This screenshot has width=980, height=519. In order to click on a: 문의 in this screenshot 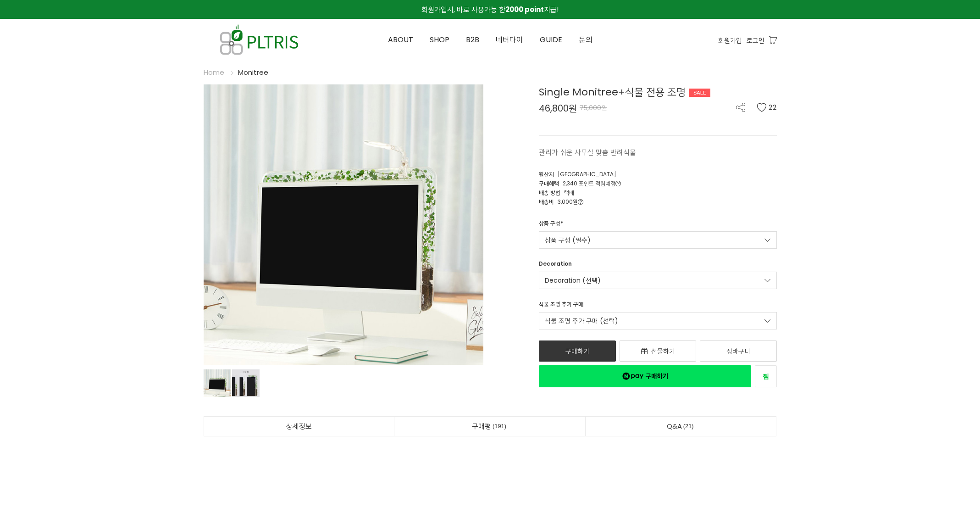, I will do `click(585, 40)`.